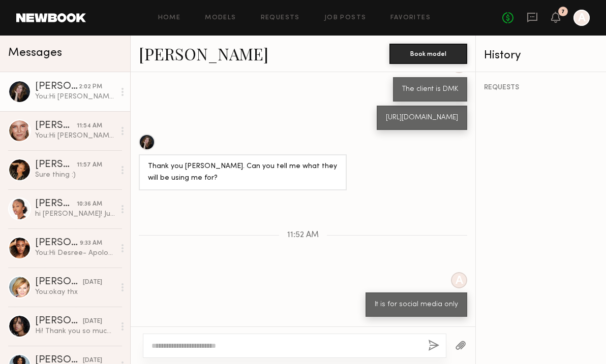  I want to click on div: 7, so click(562, 12).